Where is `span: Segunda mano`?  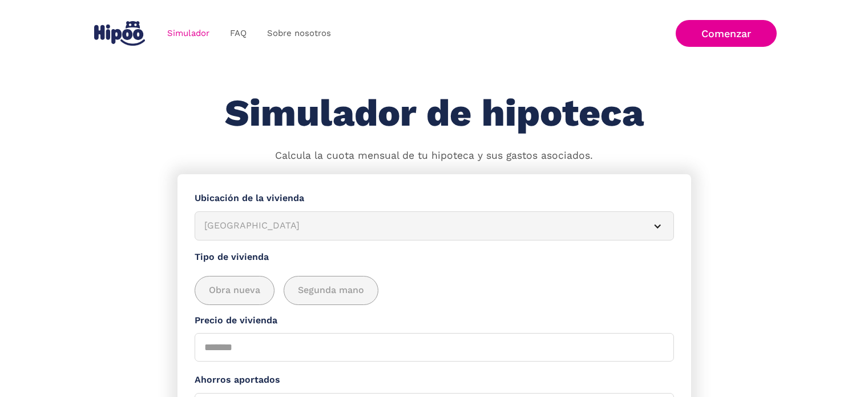 span: Segunda mano is located at coordinates (332, 290).